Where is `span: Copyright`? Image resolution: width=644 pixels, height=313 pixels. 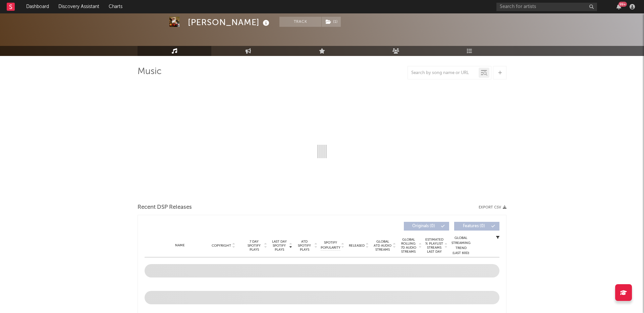 span: Copyright is located at coordinates (221, 246).